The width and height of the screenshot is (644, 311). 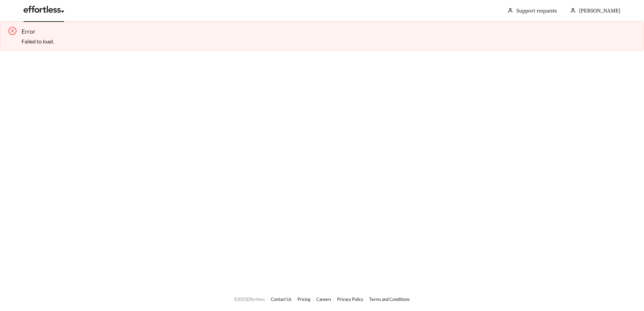 What do you see at coordinates (330, 42) in the screenshot?
I see `div: Failed to load.` at bounding box center [330, 42].